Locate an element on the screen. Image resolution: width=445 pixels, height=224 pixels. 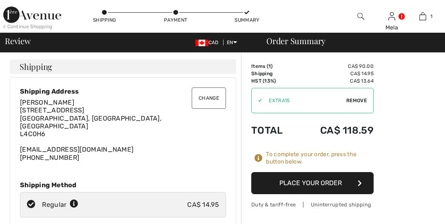
td: CA$ 118.59 is located at coordinates (335, 130).